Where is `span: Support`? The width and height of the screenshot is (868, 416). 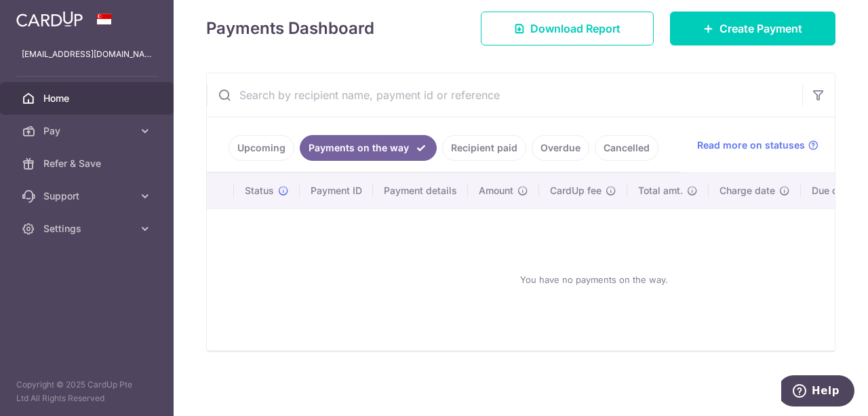
span: Support is located at coordinates (88, 196).